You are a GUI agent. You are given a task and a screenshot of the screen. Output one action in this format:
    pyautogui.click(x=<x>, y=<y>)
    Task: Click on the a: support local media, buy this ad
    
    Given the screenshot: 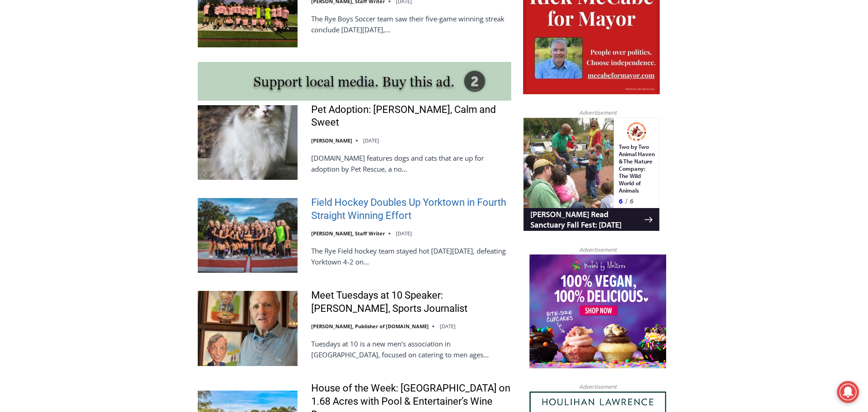 What is the action you would take?
    pyautogui.click(x=354, y=81)
    